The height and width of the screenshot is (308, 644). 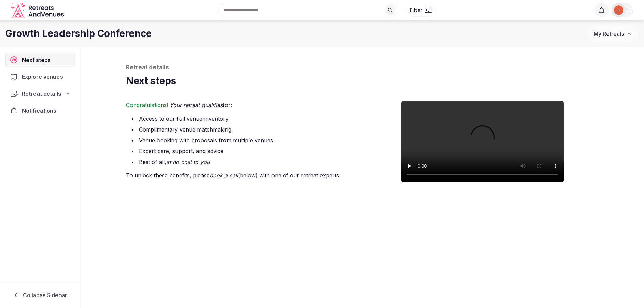 I want to click on li: Complimentary venue matchmaking, so click(x=246, y=130).